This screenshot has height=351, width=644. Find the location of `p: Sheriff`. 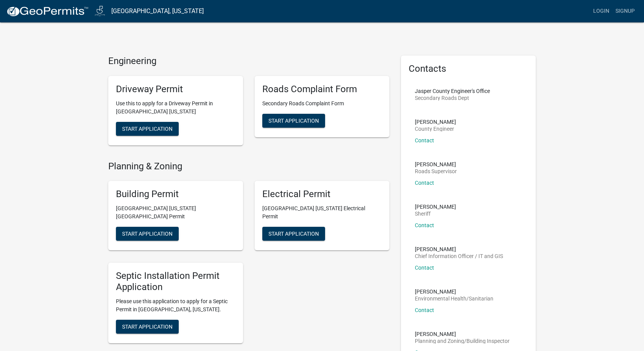

p: Sheriff is located at coordinates (435, 214).